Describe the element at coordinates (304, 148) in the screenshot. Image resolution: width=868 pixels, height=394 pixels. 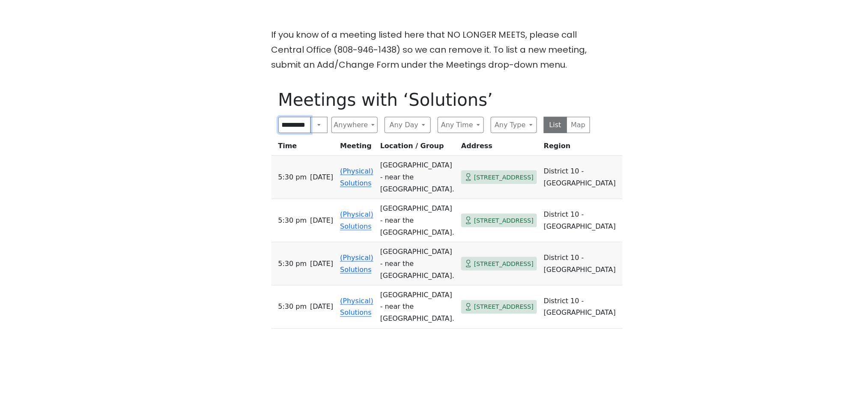
I see `th: Time` at that location.